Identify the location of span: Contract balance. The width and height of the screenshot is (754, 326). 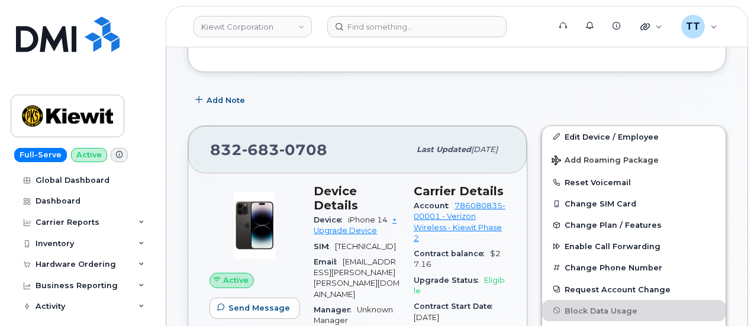
(451, 253).